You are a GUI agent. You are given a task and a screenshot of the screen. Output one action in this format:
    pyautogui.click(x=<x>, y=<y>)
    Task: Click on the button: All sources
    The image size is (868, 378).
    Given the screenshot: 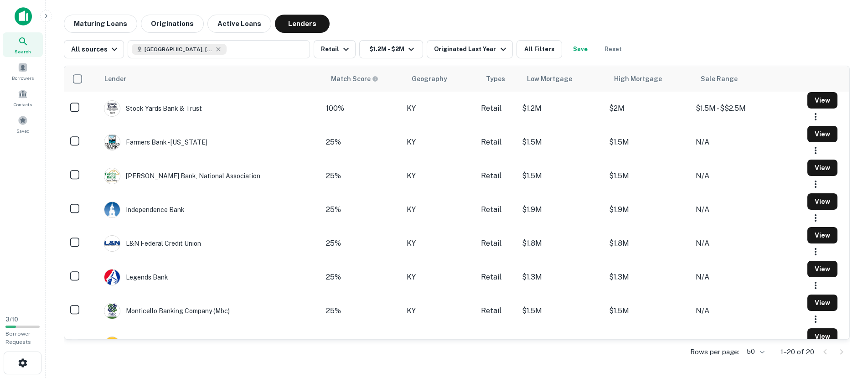 What is the action you would take?
    pyautogui.click(x=94, y=49)
    